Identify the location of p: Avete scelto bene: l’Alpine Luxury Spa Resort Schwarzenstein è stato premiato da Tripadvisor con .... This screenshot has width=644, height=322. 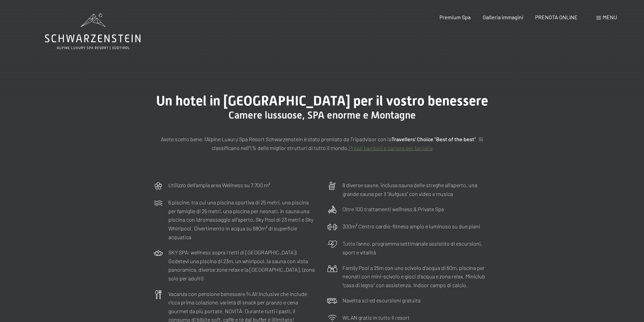
(322, 143).